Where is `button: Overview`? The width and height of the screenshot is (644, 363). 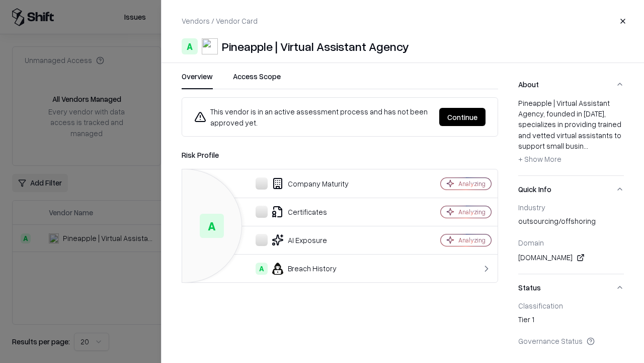
button: Overview is located at coordinates (197, 80).